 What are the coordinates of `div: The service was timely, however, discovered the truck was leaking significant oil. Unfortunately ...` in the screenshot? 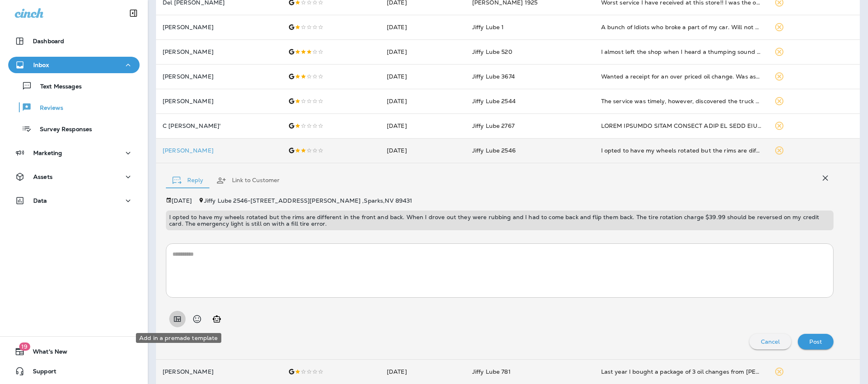 It's located at (681, 101).